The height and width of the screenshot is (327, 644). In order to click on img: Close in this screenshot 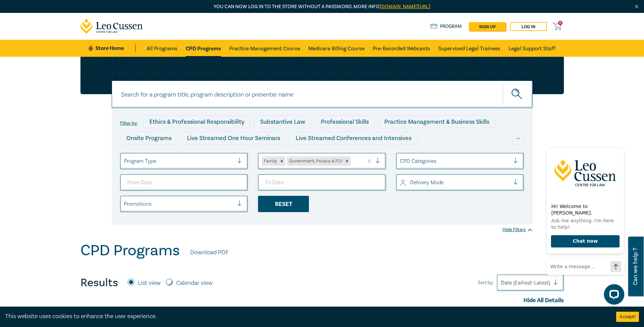, I will do `click(637, 6)`.